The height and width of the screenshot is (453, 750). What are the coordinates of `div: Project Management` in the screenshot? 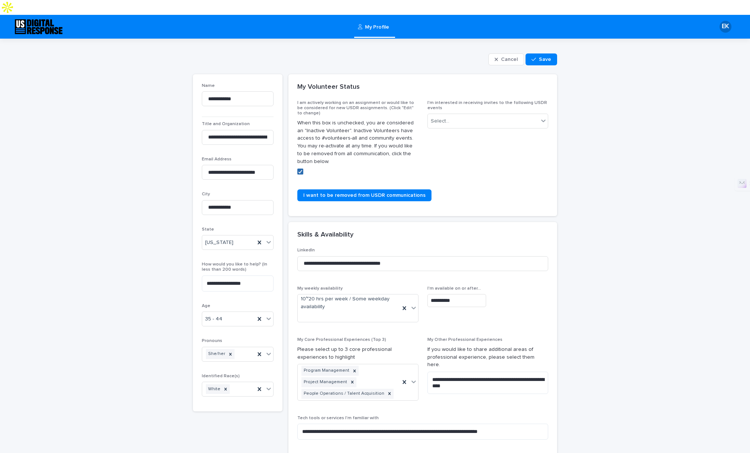 It's located at (325, 382).